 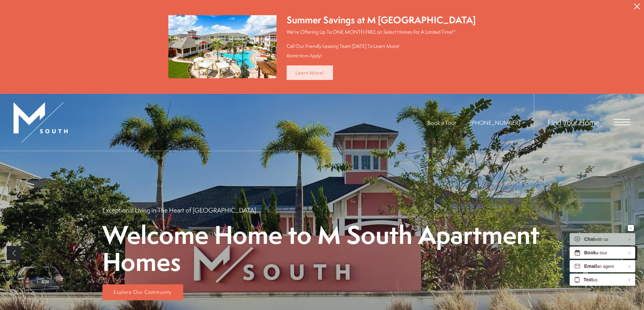 What do you see at coordinates (310, 72) in the screenshot?
I see `a: Learn More!` at bounding box center [310, 72].